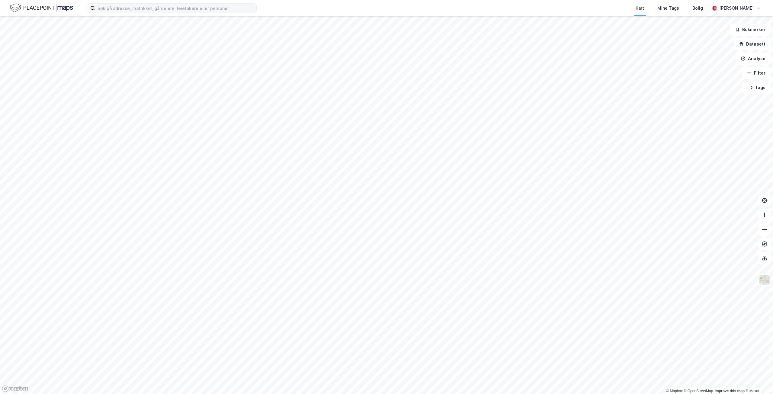  I want to click on img: logo.f888ab2527a4732fd821a326f86c7f29.svg, so click(41, 8).